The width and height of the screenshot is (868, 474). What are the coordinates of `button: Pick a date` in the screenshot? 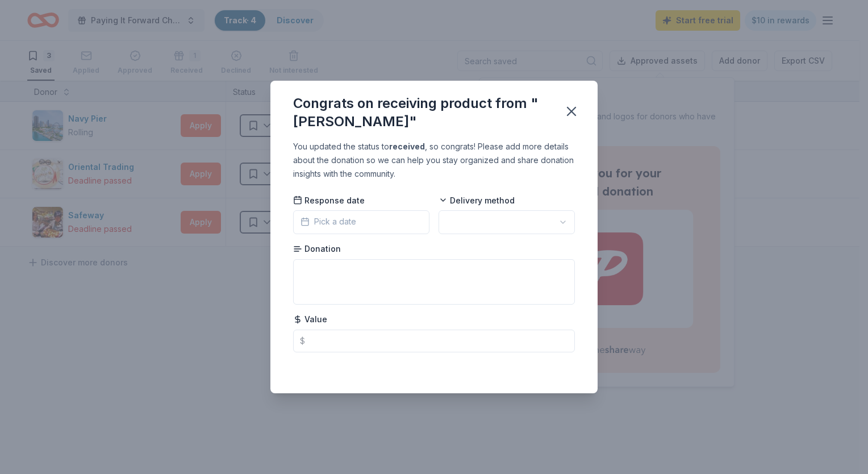 It's located at (361, 222).